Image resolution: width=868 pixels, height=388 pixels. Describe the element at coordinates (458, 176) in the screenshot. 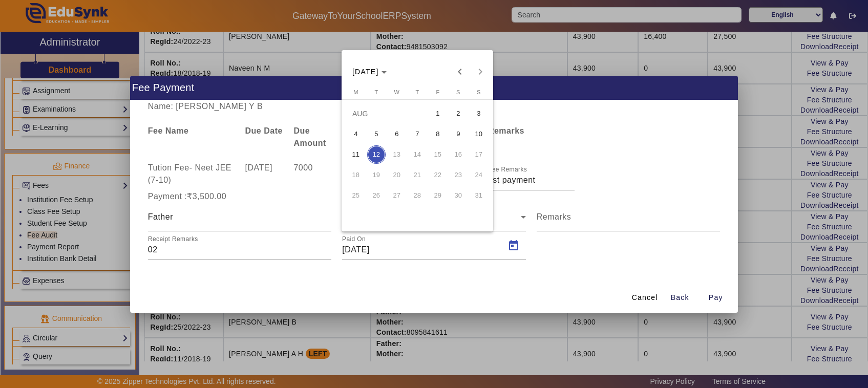

I see `button: 23 August 2025` at that location.